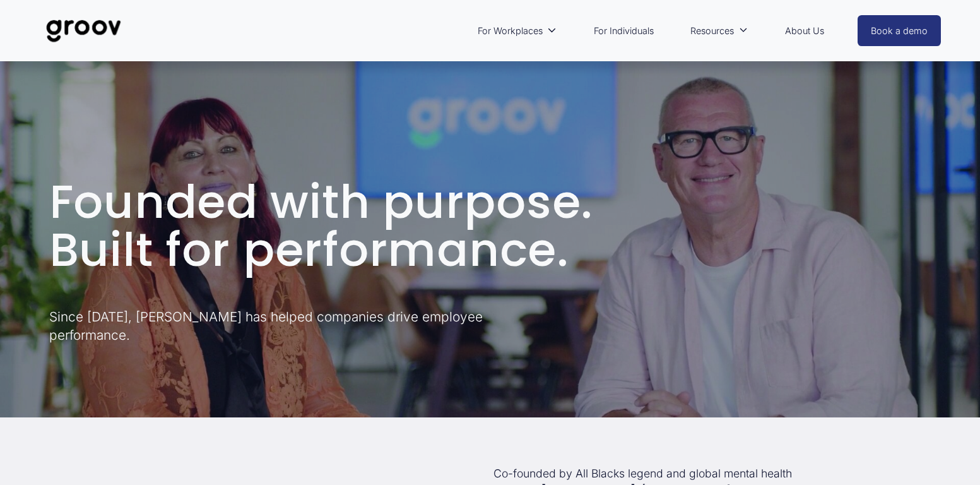 Image resolution: width=980 pixels, height=485 pixels. I want to click on a: About Us, so click(804, 31).